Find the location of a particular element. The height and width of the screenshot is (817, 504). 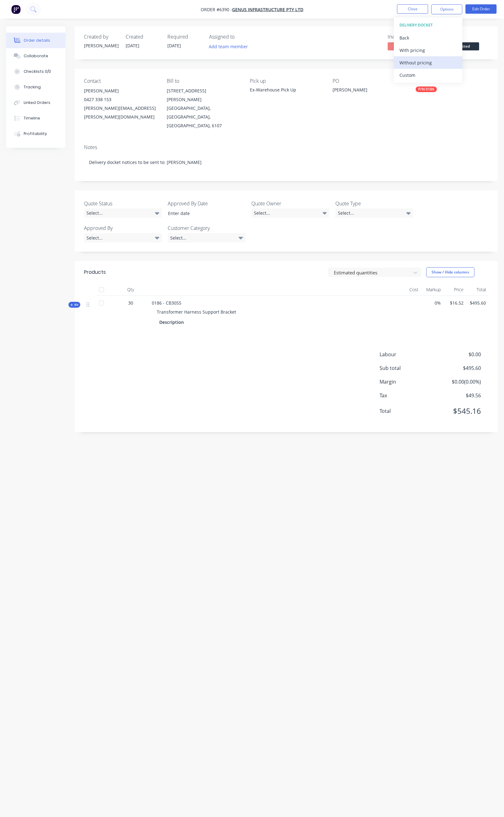

div: With pricing is located at coordinates (428, 50).